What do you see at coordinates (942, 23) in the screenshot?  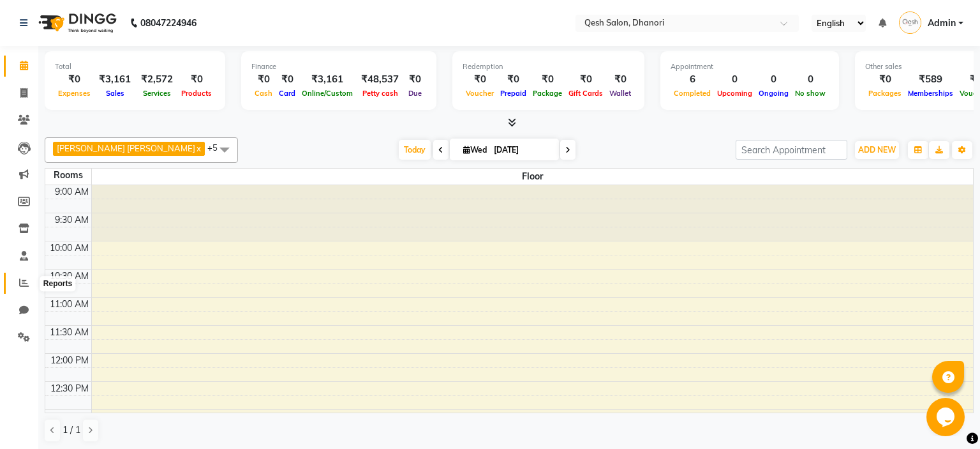 I see `span: Admin` at bounding box center [942, 23].